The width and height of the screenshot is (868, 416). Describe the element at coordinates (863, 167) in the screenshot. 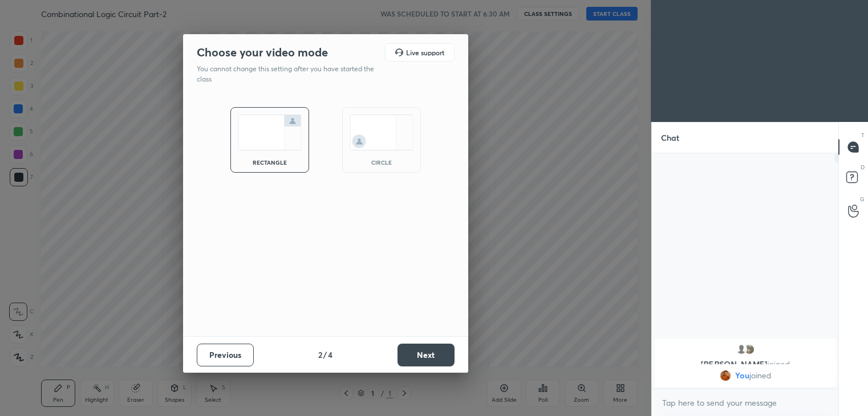

I see `p: D` at that location.